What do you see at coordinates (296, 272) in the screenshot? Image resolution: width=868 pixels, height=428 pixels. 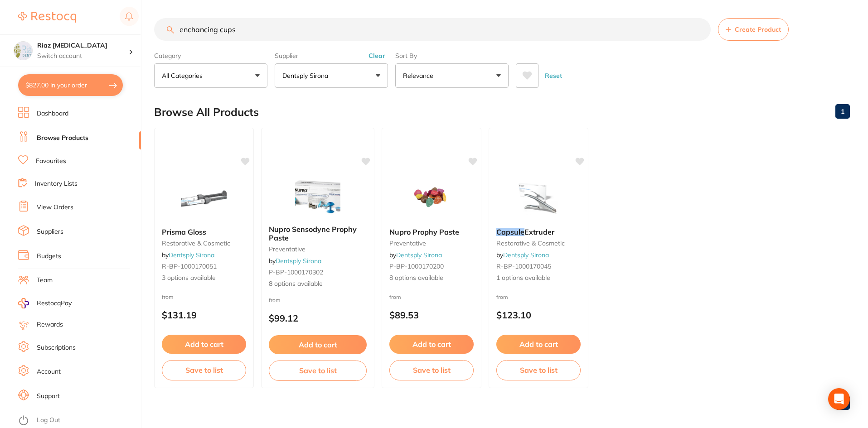 I see `span: P-BP-1000170302` at bounding box center [296, 272].